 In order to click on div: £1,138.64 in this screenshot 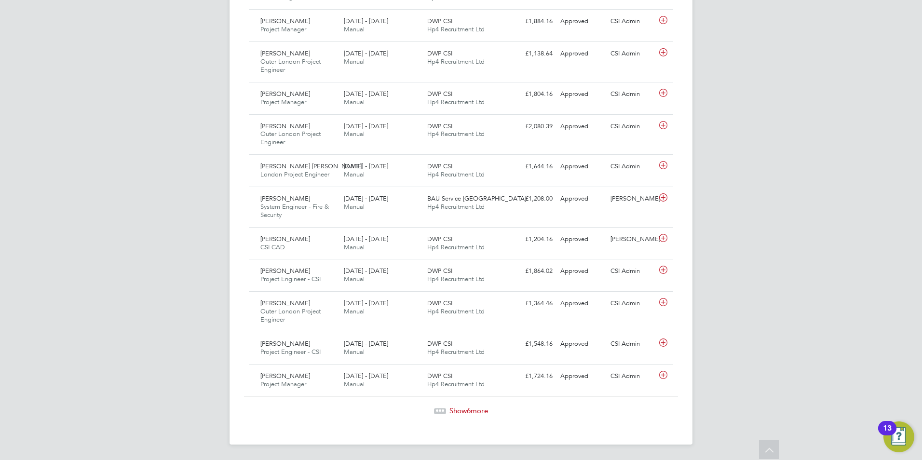, I will do `click(531, 54)`.